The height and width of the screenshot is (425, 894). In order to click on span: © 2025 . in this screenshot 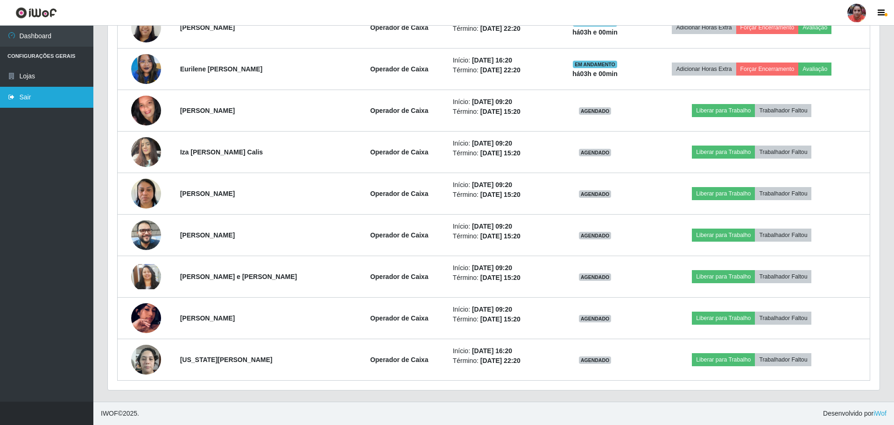, I will do `click(120, 414)`.